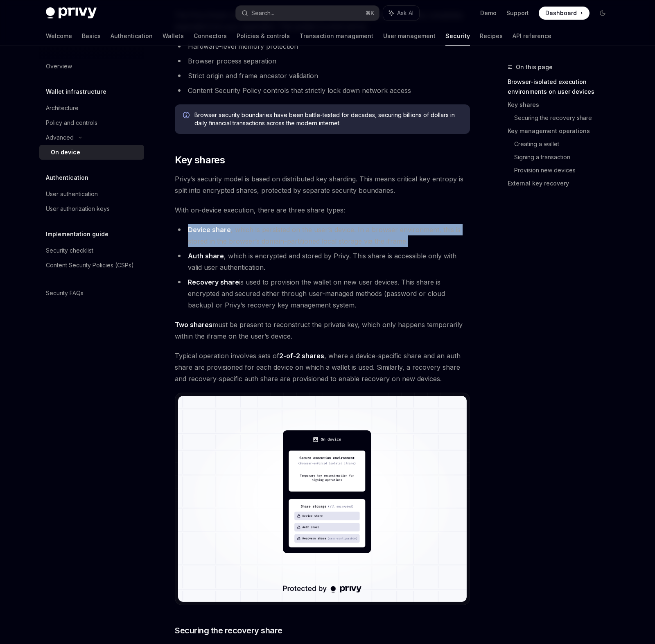  Describe the element at coordinates (518, 13) in the screenshot. I see `a: Support` at that location.